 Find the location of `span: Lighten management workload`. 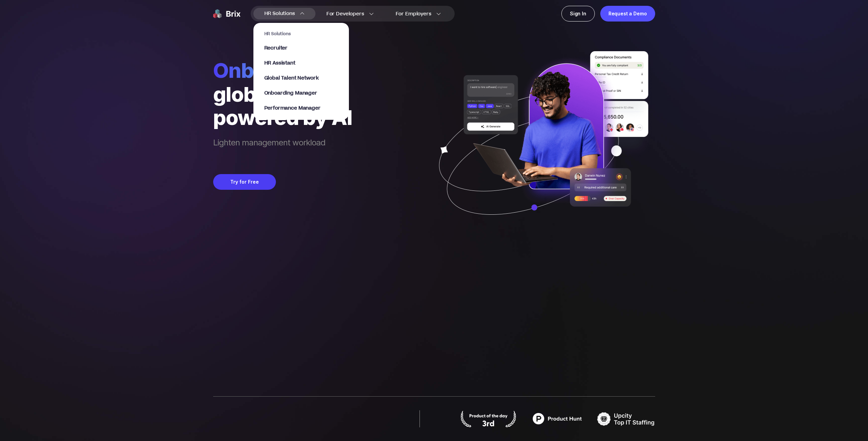

span: Lighten management workload is located at coordinates (283, 149).